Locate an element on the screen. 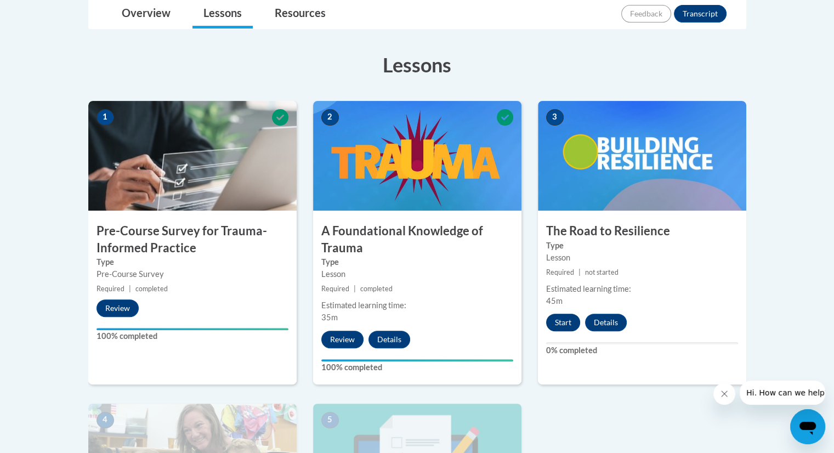 Image resolution: width=834 pixels, height=453 pixels. span: 3 is located at coordinates (555, 117).